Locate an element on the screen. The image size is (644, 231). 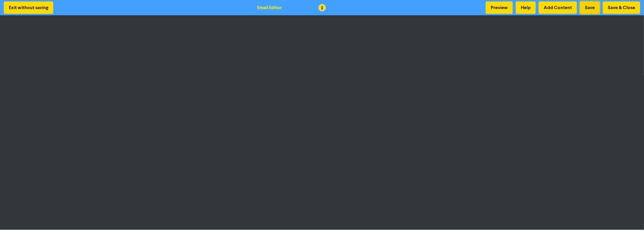
button: Add Content is located at coordinates (558, 8).